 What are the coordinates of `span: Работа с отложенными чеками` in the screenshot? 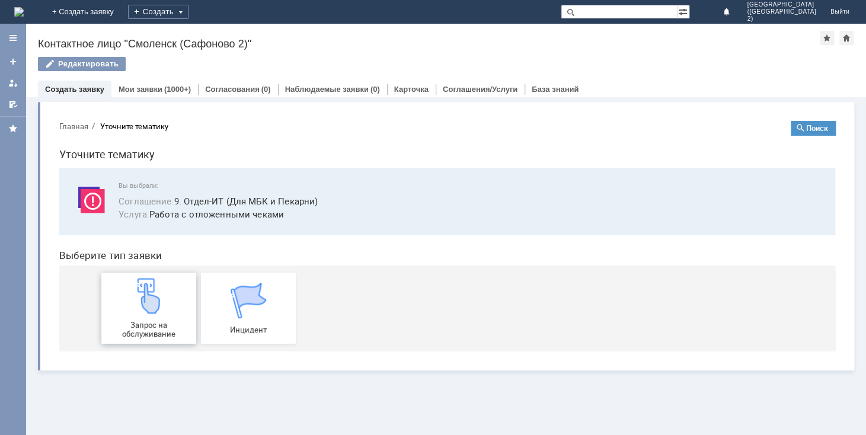 It's located at (420, 103).